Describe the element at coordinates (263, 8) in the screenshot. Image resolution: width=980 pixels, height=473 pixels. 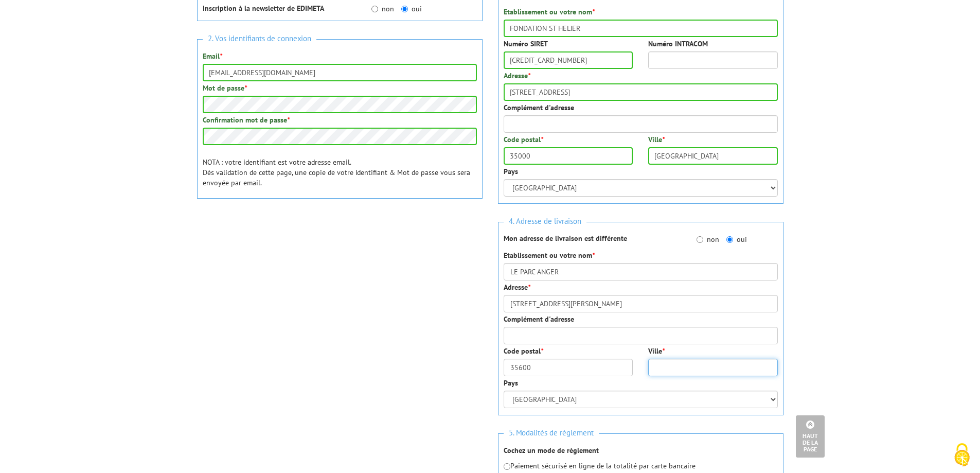
I see `strong: Inscription à la newsletter de EDIMETA` at that location.